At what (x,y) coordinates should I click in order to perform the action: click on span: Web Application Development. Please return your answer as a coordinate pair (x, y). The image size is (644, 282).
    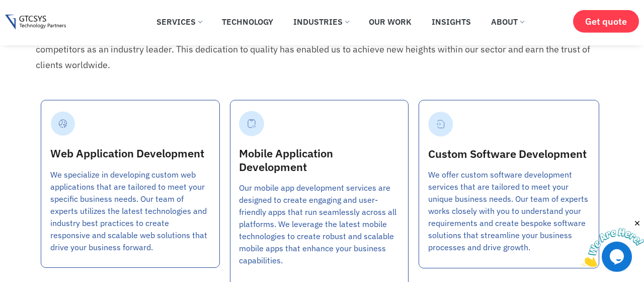
    Looking at the image, I should click on (127, 153).